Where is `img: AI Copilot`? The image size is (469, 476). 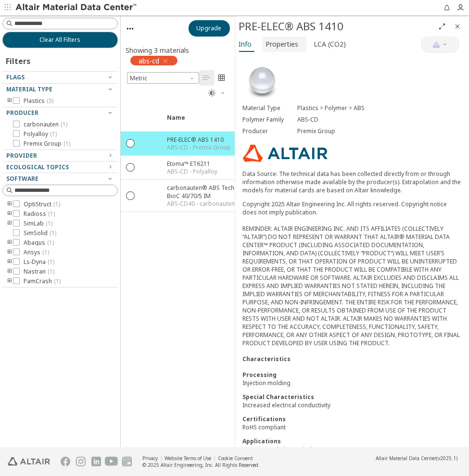
img: AI Copilot is located at coordinates (436, 45).